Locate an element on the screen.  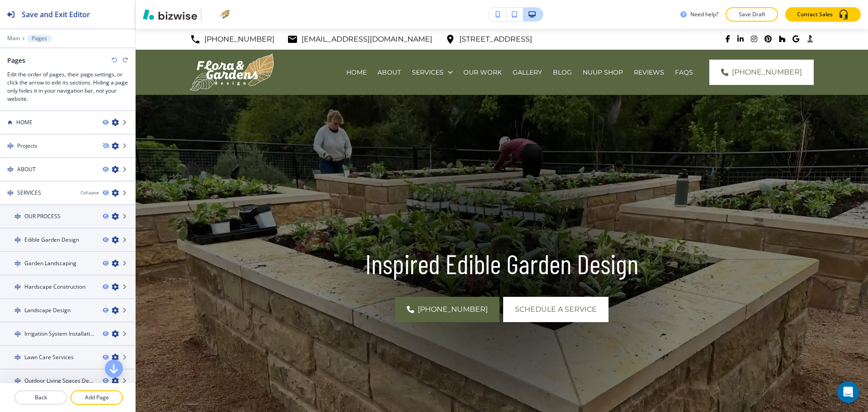
h3: Need help? is located at coordinates (705, 14).